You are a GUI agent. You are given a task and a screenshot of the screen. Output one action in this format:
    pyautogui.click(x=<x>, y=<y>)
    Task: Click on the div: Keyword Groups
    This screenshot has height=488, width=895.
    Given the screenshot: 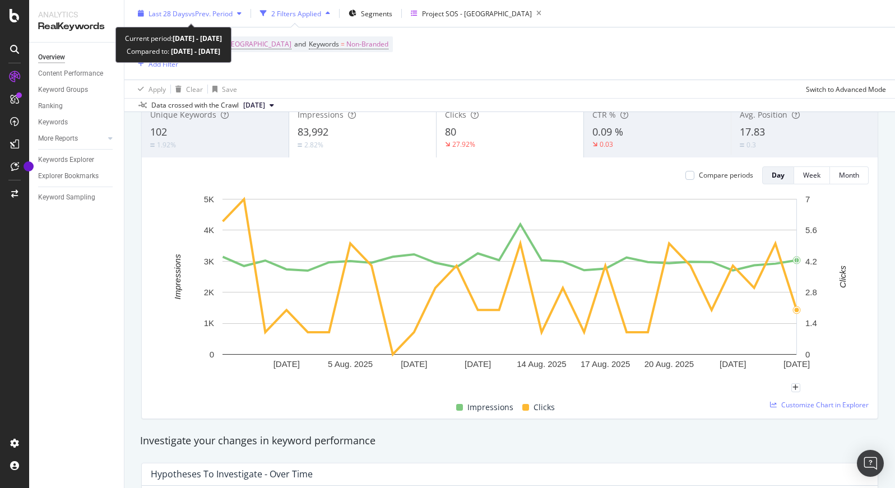 What is the action you would take?
    pyautogui.click(x=63, y=90)
    